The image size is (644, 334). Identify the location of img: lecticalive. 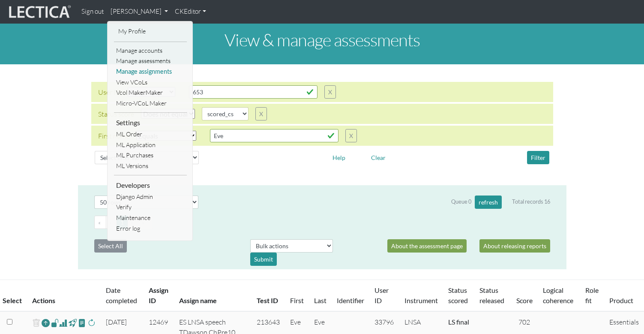
(39, 12).